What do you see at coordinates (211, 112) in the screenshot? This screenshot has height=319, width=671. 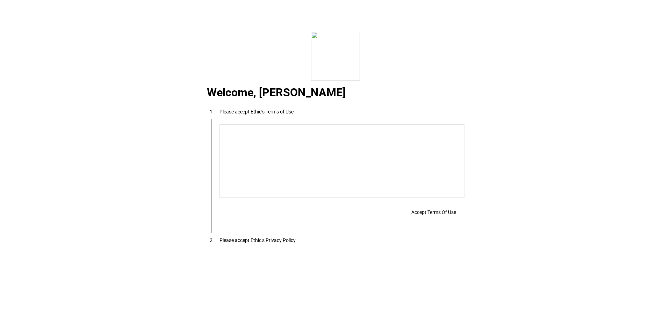 I see `span: 1` at bounding box center [211, 112].